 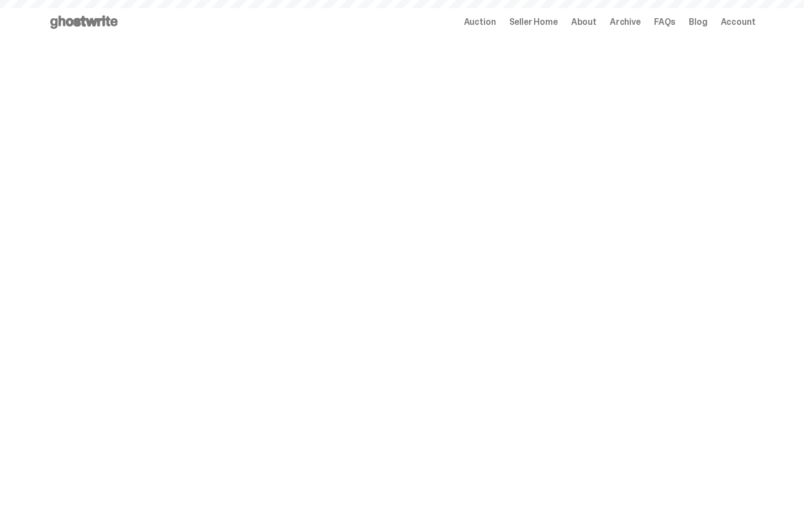 What do you see at coordinates (480, 22) in the screenshot?
I see `a: Auction` at bounding box center [480, 22].